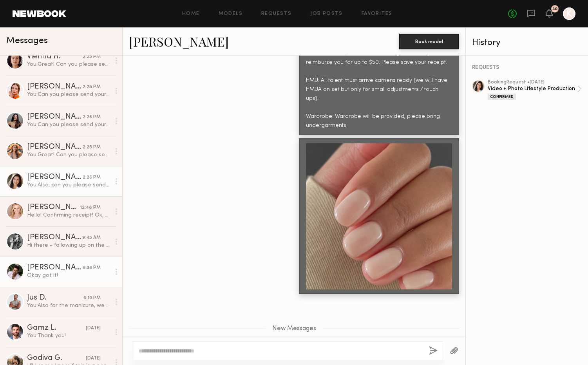 The image size is (588, 365). Describe the element at coordinates (230, 14) in the screenshot. I see `a: Models` at that location.